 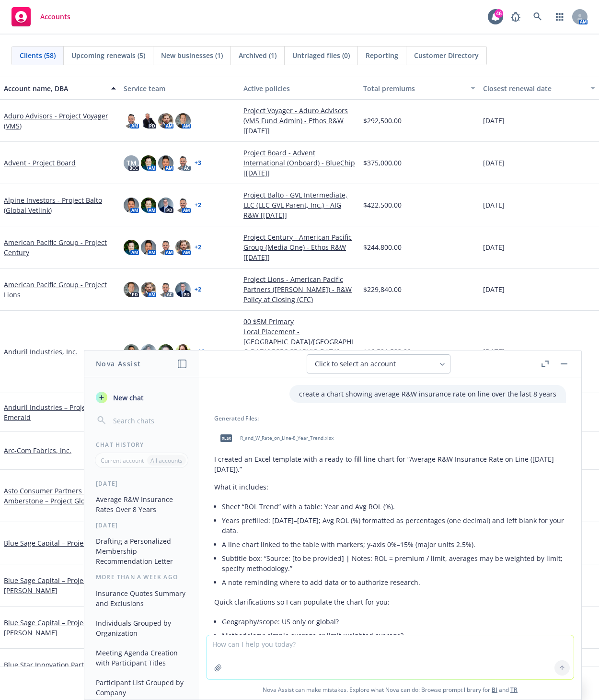 I want to click on button: Total premiums, so click(x=419, y=88).